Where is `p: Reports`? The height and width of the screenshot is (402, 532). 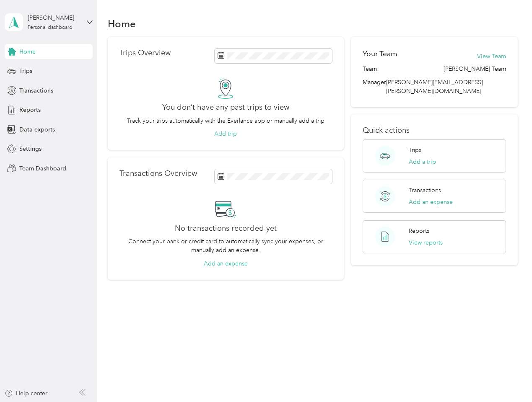 p: Reports is located at coordinates (419, 231).